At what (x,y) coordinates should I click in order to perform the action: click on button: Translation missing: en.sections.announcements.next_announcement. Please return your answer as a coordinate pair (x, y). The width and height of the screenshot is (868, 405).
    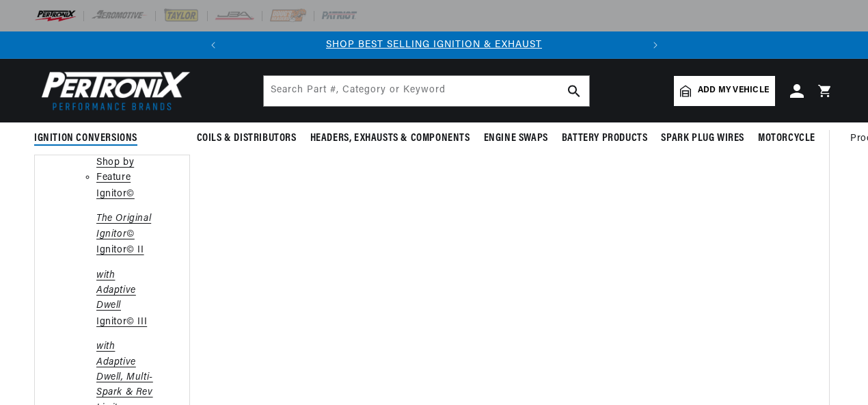
    Looking at the image, I should click on (655, 45).